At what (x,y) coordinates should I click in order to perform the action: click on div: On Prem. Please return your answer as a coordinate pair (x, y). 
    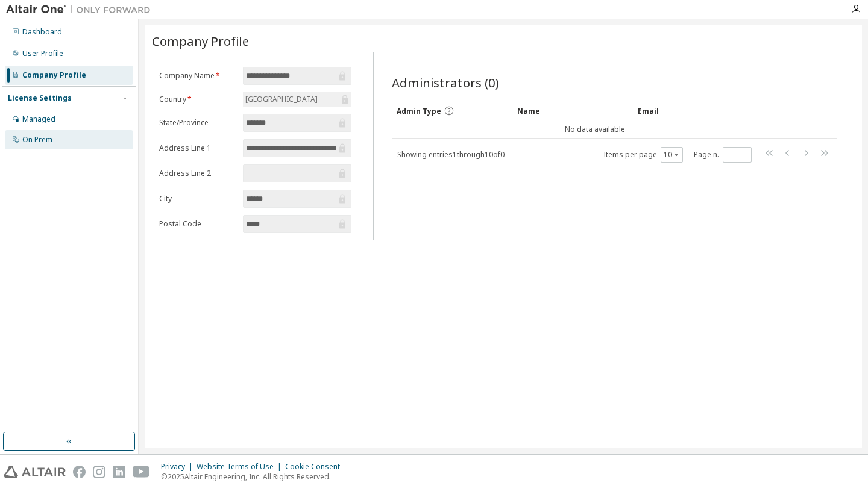
    Looking at the image, I should click on (37, 139).